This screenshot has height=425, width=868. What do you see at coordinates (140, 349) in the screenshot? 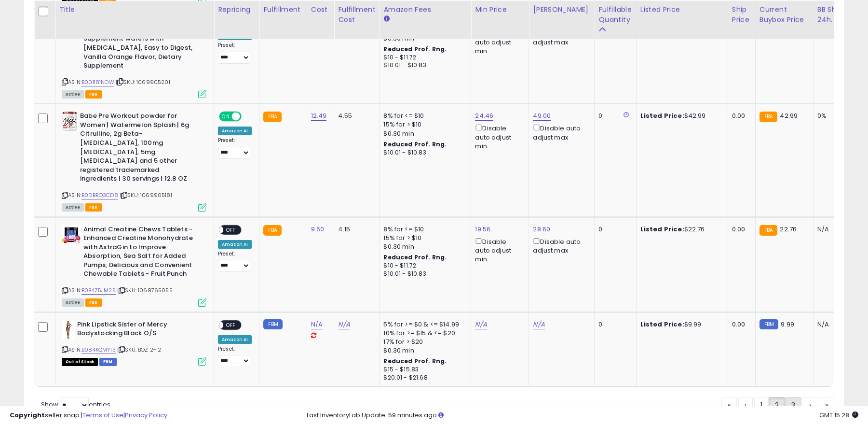
I see `span: | SKU: BOZ 2- 2` at bounding box center [140, 349].